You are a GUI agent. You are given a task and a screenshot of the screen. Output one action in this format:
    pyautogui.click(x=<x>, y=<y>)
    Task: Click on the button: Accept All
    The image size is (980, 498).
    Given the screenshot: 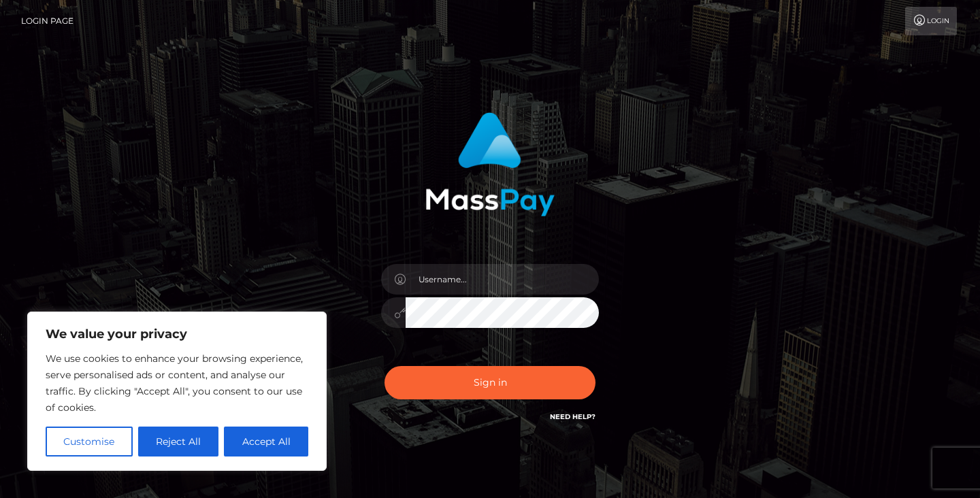 What is the action you would take?
    pyautogui.click(x=266, y=441)
    